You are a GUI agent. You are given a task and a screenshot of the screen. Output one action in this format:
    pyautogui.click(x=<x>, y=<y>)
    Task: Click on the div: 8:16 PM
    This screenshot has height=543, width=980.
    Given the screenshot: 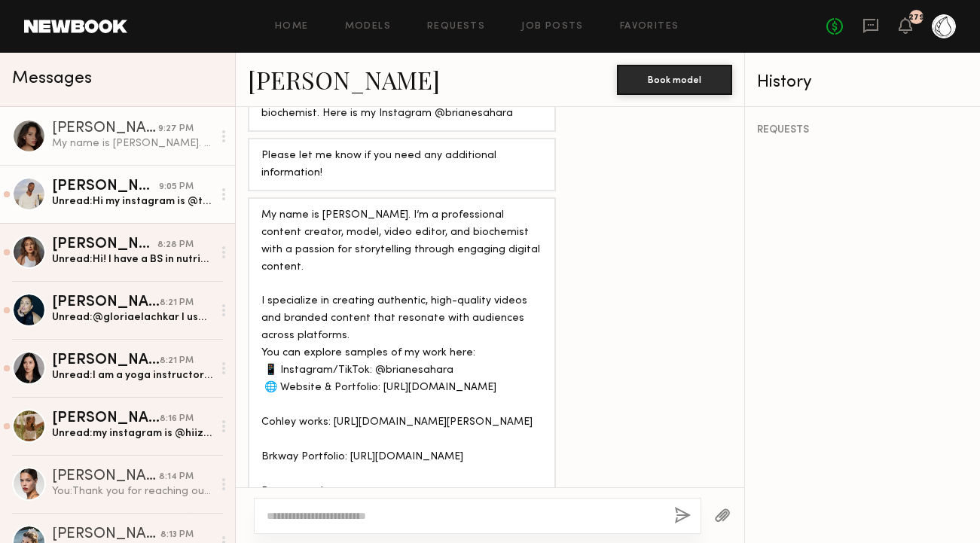 What is the action you would take?
    pyautogui.click(x=176, y=419)
    